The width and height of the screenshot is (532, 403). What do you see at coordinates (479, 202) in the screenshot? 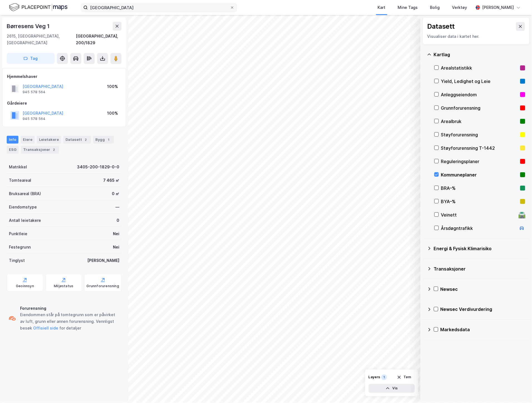
I see `div: BYA–%` at bounding box center [479, 202].